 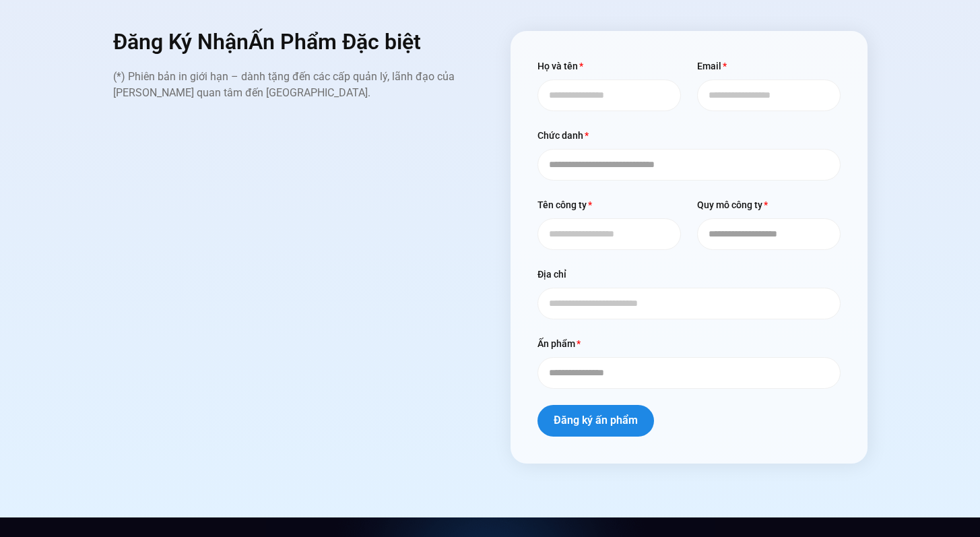 I want to click on h2: Đăng Ký Nhận, so click(x=292, y=42).